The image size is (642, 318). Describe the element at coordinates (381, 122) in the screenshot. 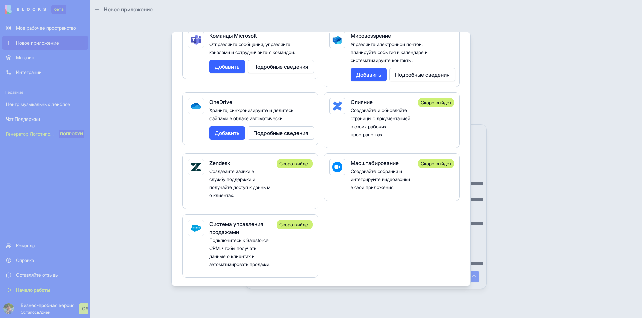

I see `span: Создавайте и обновляйте страницы с документацией в своих рабочих пространствах.` at that location.